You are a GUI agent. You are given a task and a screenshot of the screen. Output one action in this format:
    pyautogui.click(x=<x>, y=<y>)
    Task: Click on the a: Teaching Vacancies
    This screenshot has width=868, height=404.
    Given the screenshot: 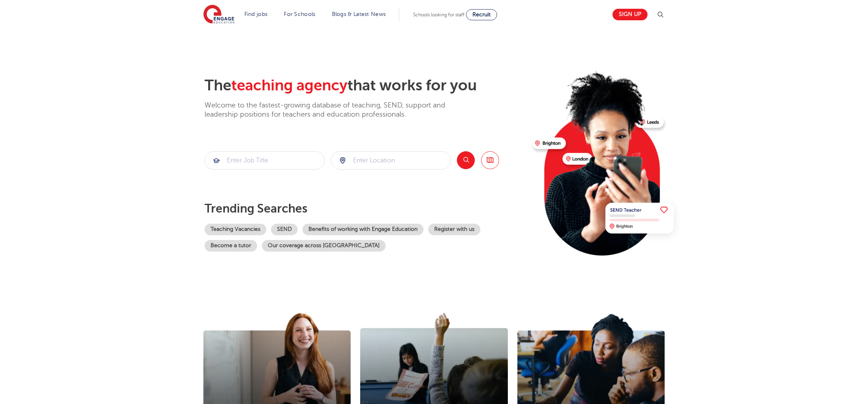 What is the action you would take?
    pyautogui.click(x=235, y=229)
    